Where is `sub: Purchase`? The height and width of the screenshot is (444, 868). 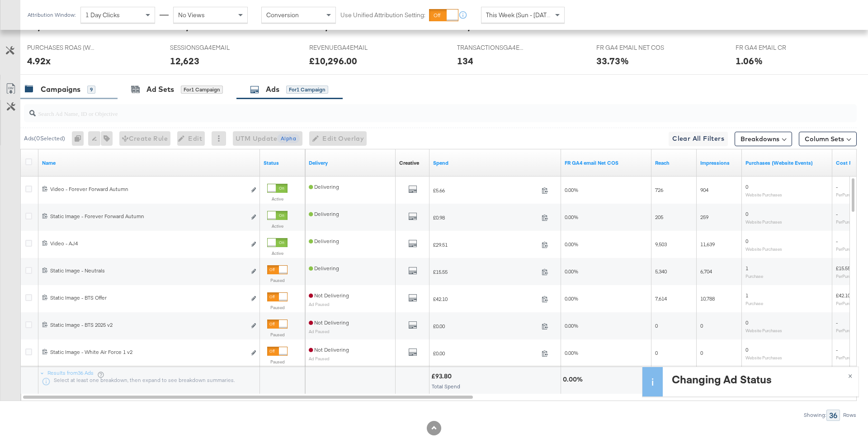
sub: Purchase is located at coordinates (754, 276).